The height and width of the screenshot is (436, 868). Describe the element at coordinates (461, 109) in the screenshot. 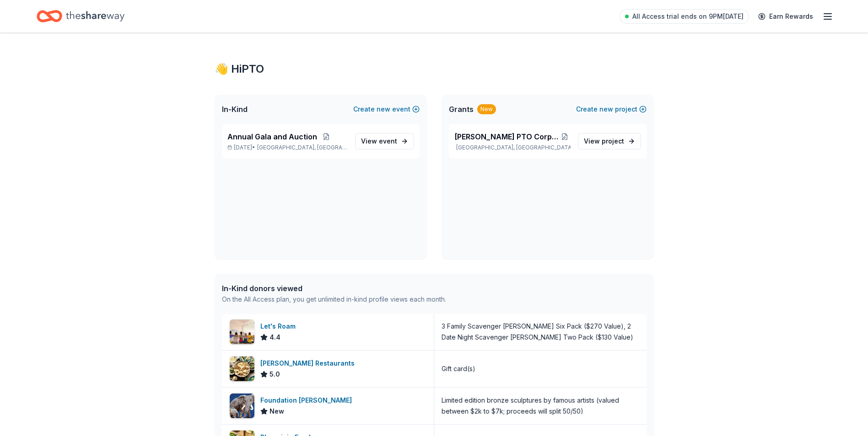

I see `span: Grants` at that location.